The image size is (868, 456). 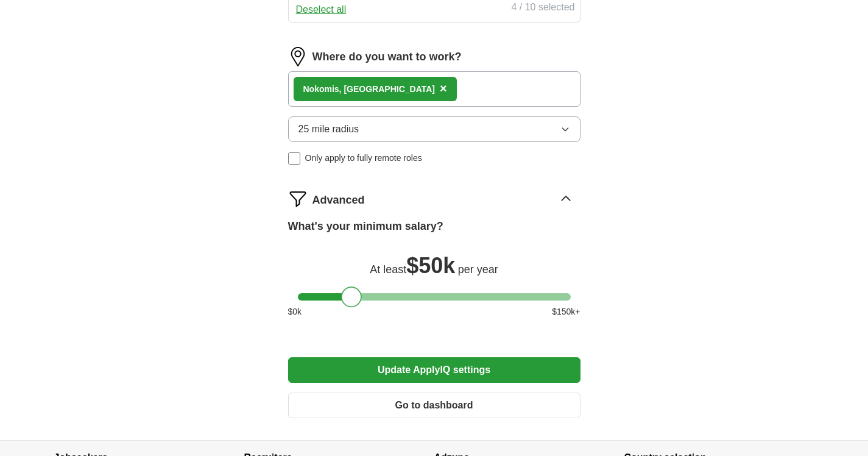 I want to click on img: filter, so click(x=298, y=198).